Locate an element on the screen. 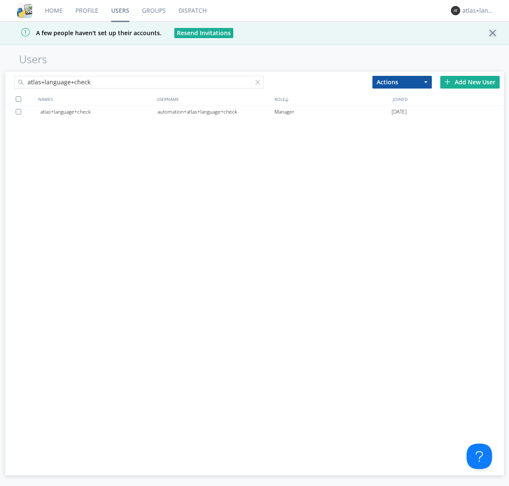  input: Search users is located at coordinates (139, 82).